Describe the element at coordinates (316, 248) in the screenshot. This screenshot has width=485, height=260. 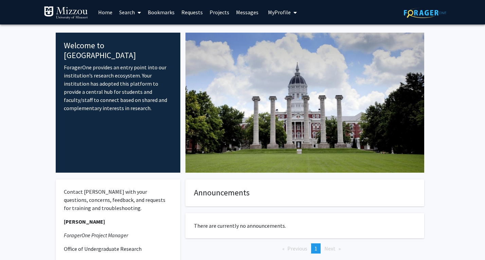
I see `span: 1` at that location.